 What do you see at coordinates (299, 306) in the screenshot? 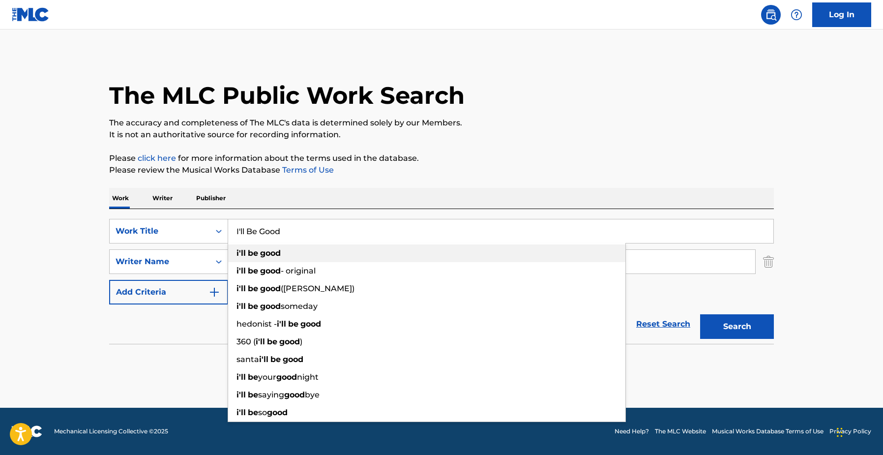
I see `span: someday` at bounding box center [299, 306].